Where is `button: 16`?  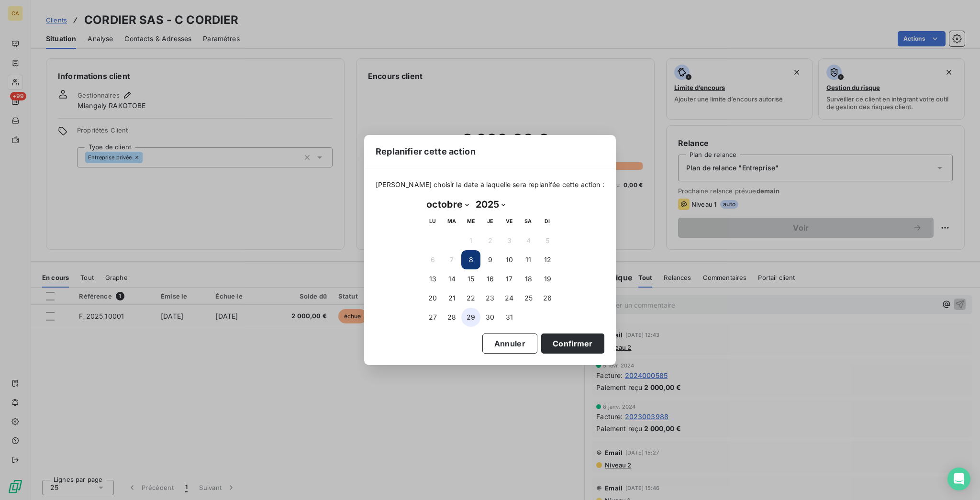
button: 16 is located at coordinates (490, 278).